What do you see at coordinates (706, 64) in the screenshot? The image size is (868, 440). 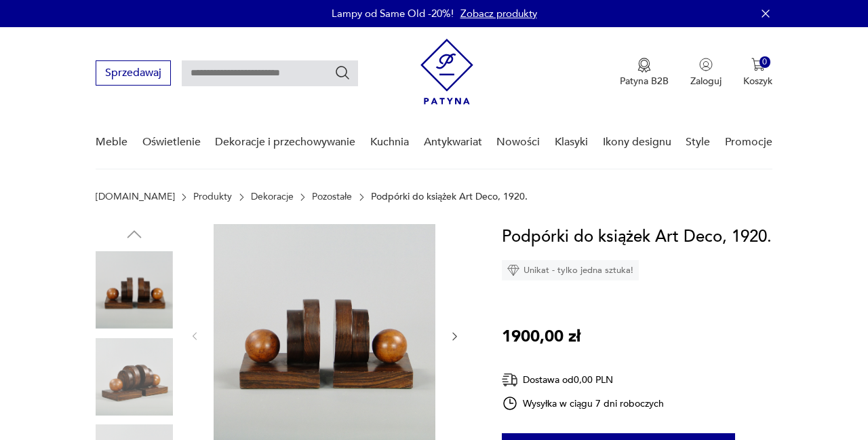 I see `img: Ikonka użytkownika` at bounding box center [706, 64].